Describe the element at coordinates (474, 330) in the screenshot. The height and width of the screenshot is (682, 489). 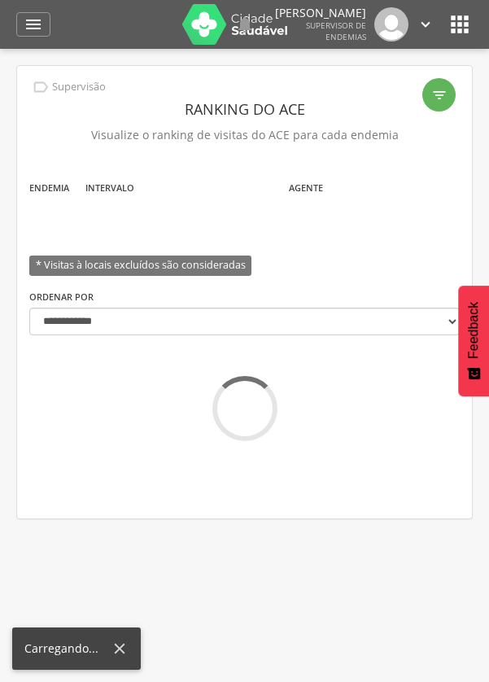
I see `span: Feedback` at that location.